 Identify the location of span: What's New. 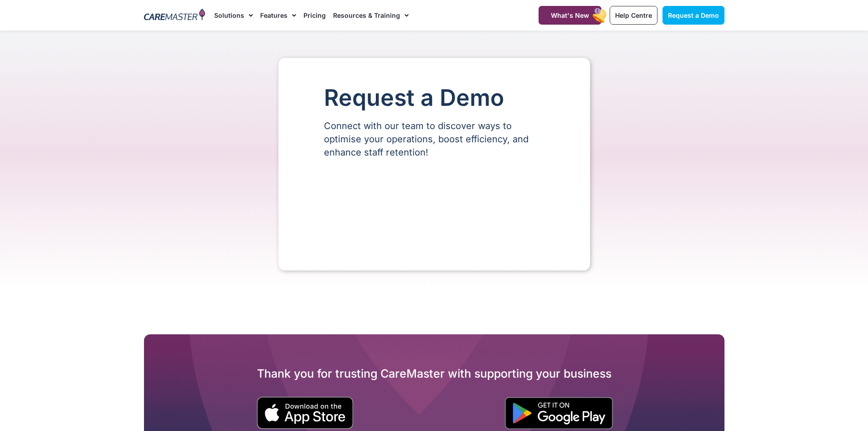
(570, 15).